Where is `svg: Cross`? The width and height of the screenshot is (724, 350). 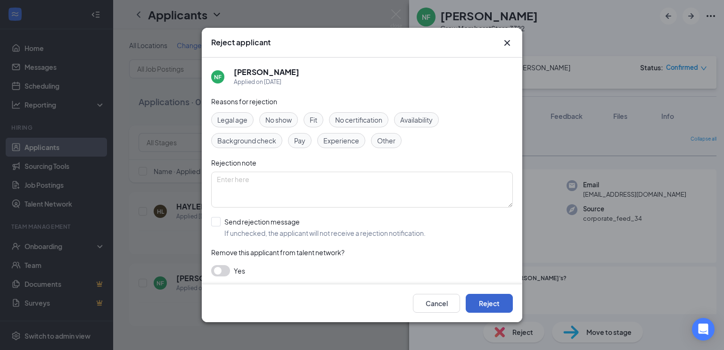
svg: Cross is located at coordinates (507, 43).